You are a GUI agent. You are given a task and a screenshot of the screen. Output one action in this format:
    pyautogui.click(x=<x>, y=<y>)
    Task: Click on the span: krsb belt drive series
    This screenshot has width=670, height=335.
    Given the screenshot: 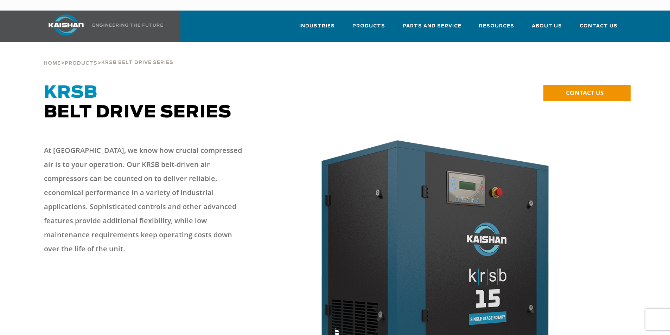 What is the action you would take?
    pyautogui.click(x=137, y=63)
    